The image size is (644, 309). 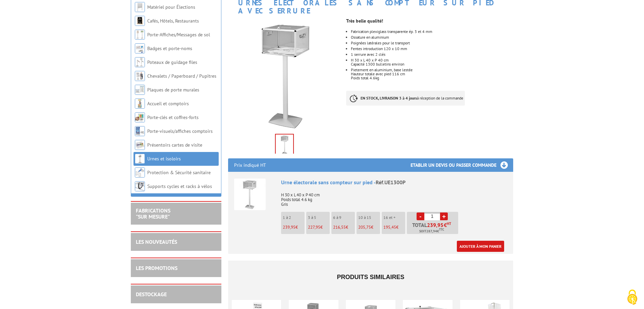 I want to click on img: Cookies (fenêtre modale), so click(x=633, y=297).